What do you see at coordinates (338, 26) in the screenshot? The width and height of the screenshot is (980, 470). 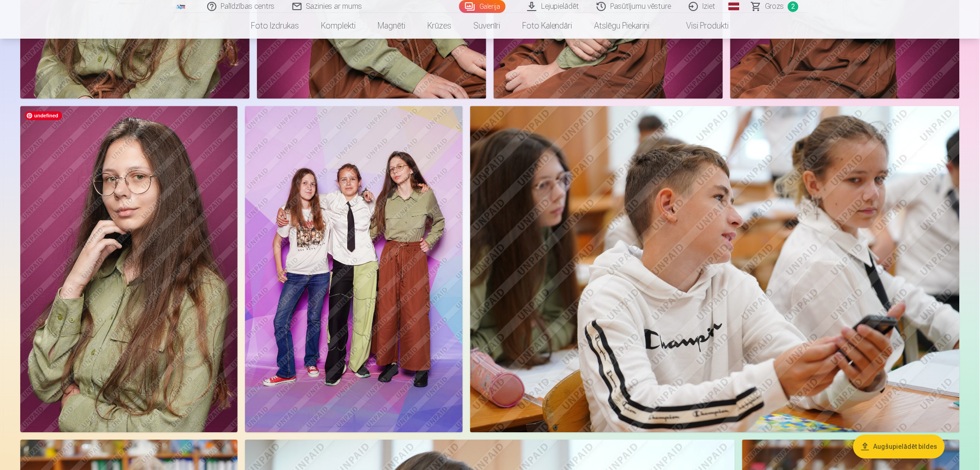 I see `a: Komplekti` at bounding box center [338, 26].